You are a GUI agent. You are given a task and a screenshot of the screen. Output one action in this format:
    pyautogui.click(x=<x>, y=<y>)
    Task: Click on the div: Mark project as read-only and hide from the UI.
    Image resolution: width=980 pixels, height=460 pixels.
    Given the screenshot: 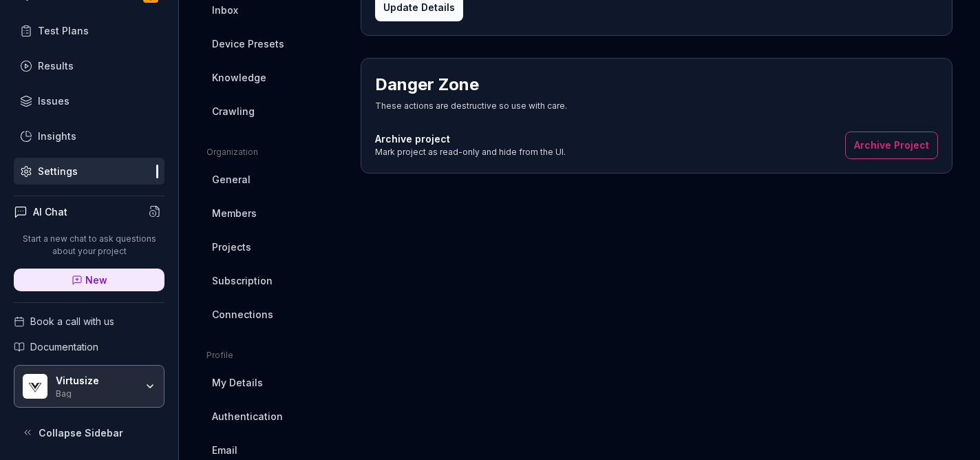 What is the action you would take?
    pyautogui.click(x=470, y=152)
    